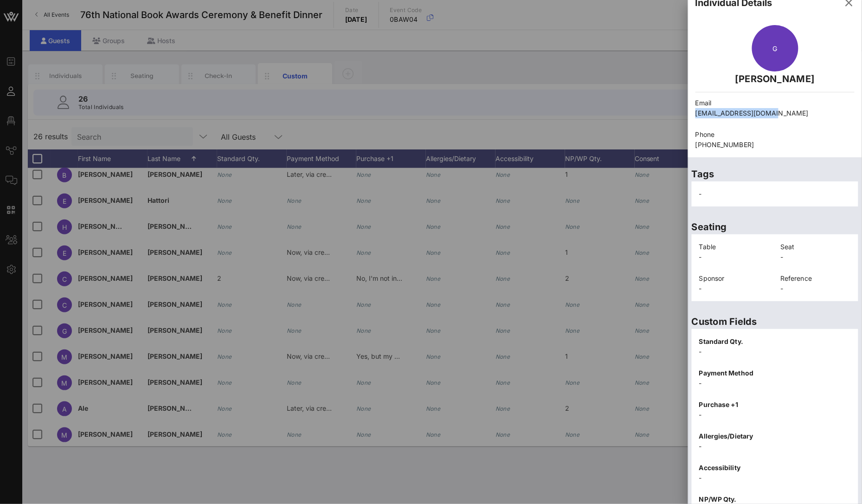 Image resolution: width=862 pixels, height=504 pixels. Describe the element at coordinates (775, 174) in the screenshot. I see `p: Tags` at that location.